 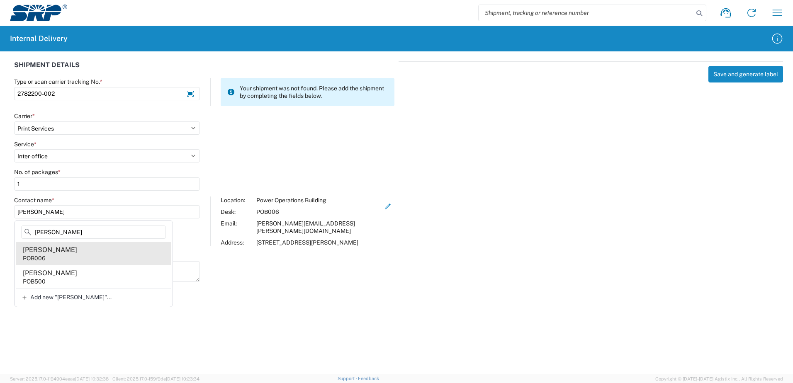 I want to click on label: Contact name, so click(x=34, y=200).